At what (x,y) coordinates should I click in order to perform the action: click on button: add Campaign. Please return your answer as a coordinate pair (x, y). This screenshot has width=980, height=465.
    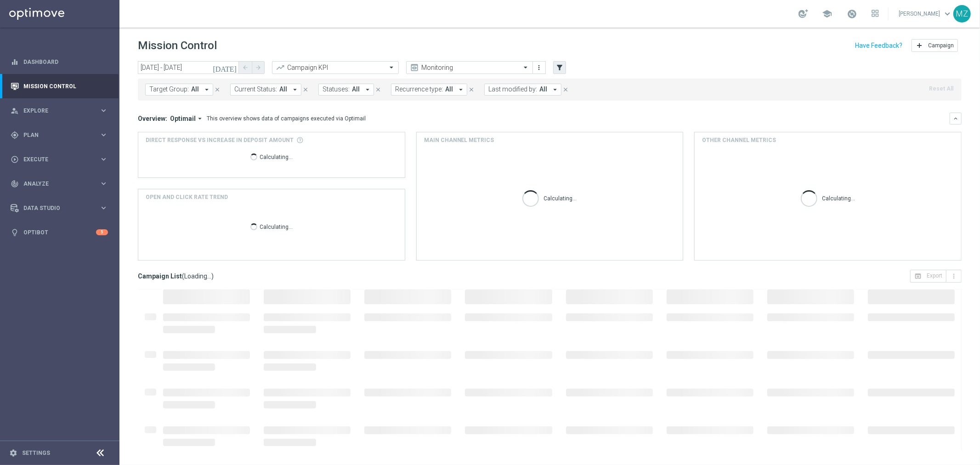
    Looking at the image, I should click on (934, 46).